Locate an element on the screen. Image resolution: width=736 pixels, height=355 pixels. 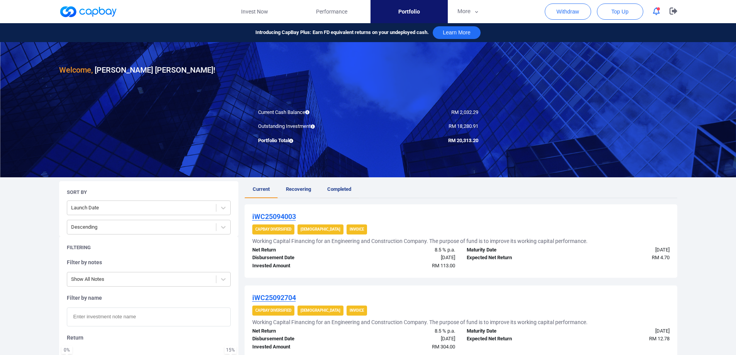
div: Outstanding Investment is located at coordinates (310, 126).